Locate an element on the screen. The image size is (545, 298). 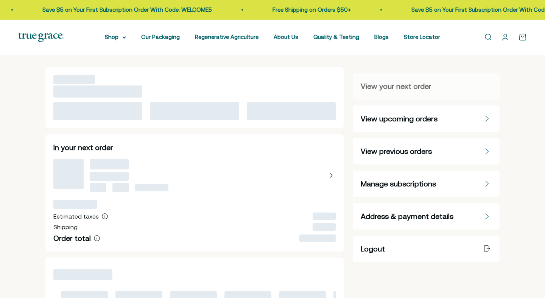
span: Estimated taxes is located at coordinates (76, 217).